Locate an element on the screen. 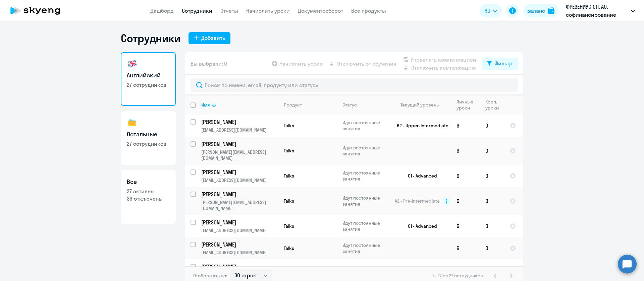 Image resolution: width=644 pixels, height=281 pixels. h1: Сотрудники is located at coordinates (150, 38).